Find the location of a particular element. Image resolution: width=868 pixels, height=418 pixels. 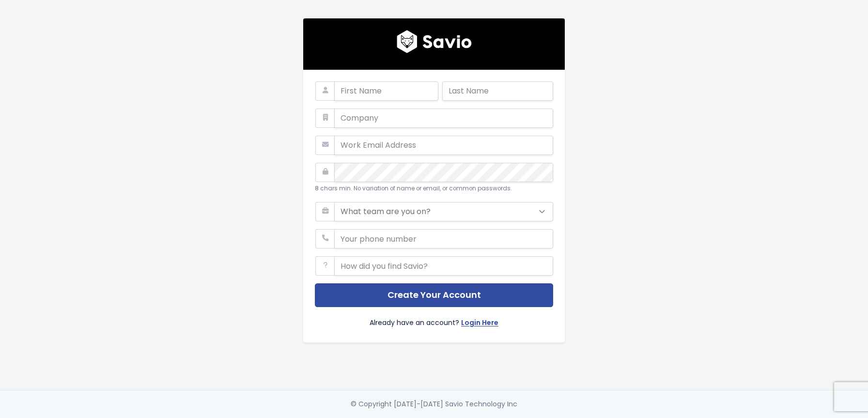

a: Login Here is located at coordinates (480, 323).